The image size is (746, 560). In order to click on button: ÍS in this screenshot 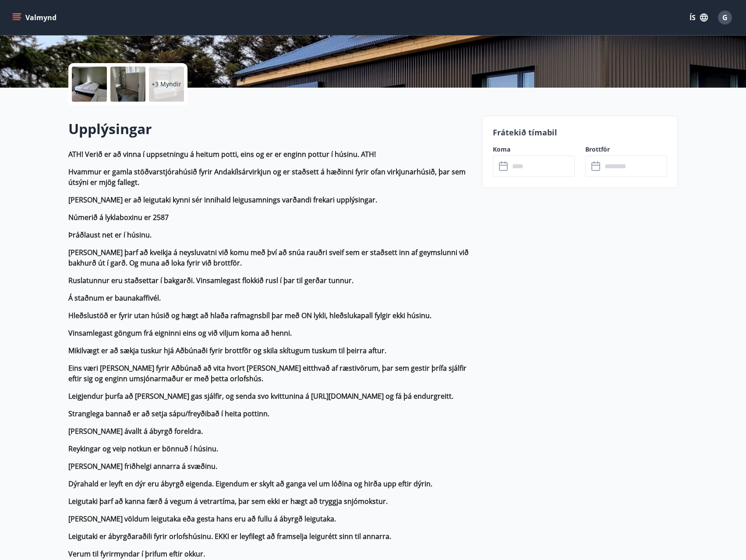, I will do `click(699, 18)`.